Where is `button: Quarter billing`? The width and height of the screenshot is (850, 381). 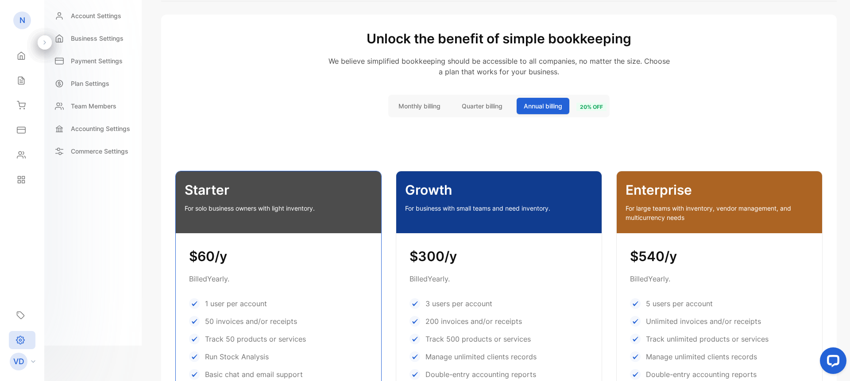
button: Quarter billing is located at coordinates (482, 106).